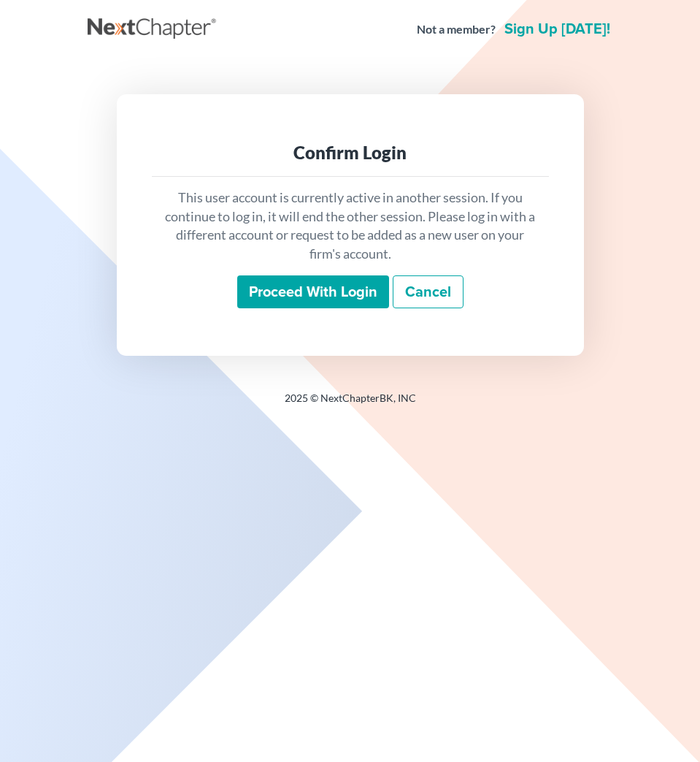  Describe the element at coordinates (457, 30) in the screenshot. I see `strong: Not a member?` at that location.